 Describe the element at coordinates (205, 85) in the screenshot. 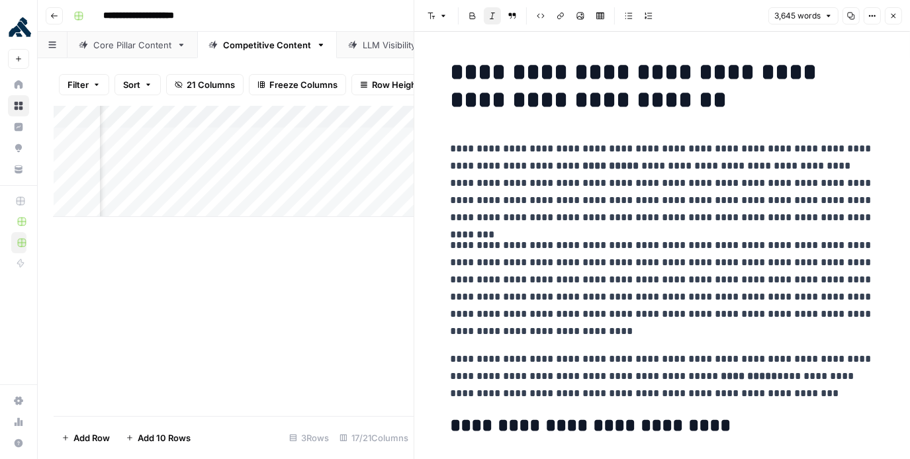

I see `button: 21 Columns` at that location.